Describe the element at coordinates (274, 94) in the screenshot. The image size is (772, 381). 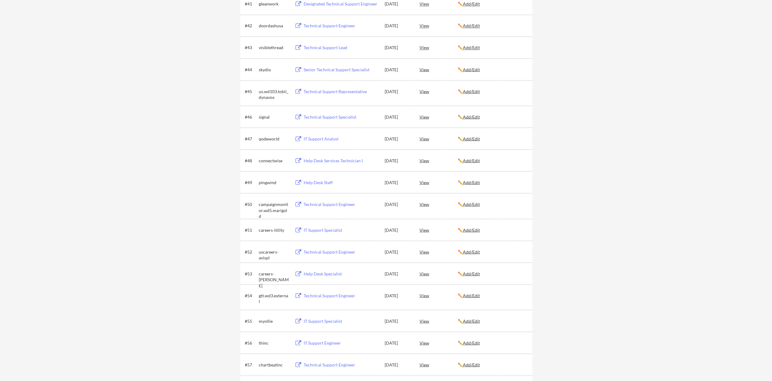
I see `div: us.wd103.tobii_dynavox` at that location.